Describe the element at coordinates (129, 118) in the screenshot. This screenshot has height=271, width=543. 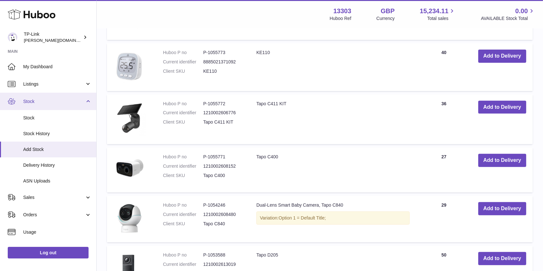
I see `img: Tapo C411 KIT` at that location.